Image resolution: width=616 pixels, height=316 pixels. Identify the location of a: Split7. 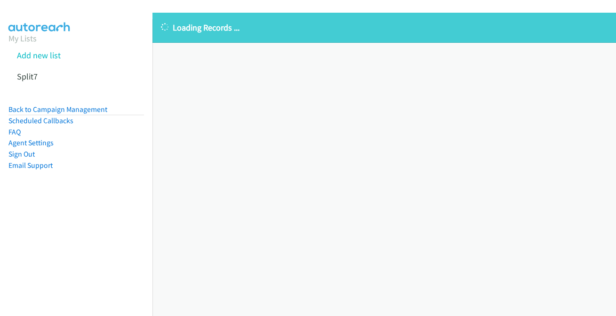
(27, 76).